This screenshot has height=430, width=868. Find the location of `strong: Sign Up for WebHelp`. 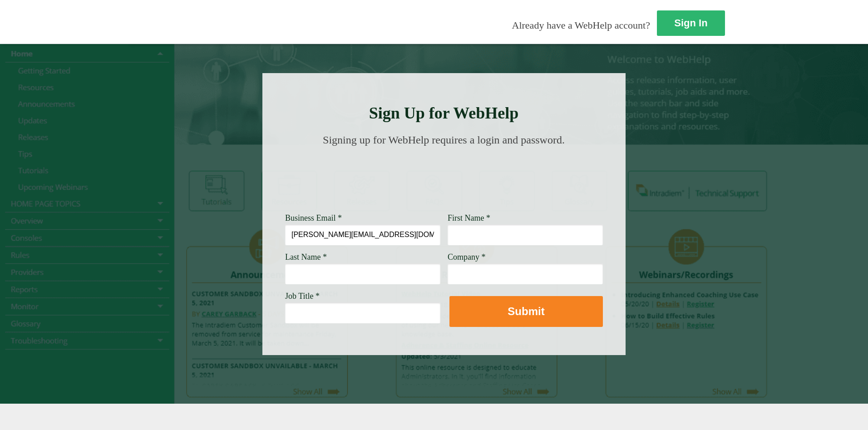

strong: Sign Up for WebHelp is located at coordinates (444, 113).